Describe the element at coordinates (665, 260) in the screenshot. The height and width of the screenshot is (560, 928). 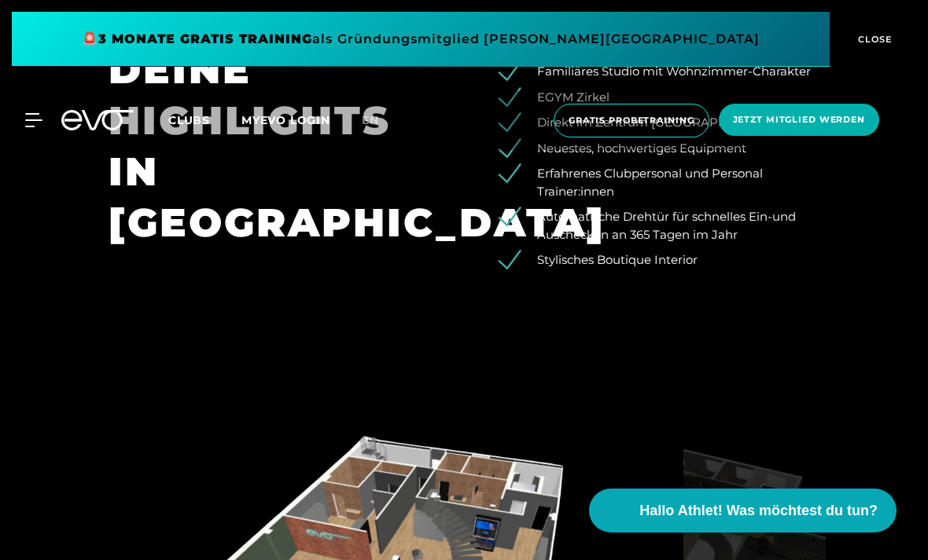
I see `li: Stylisches Boutique Interior` at that location.